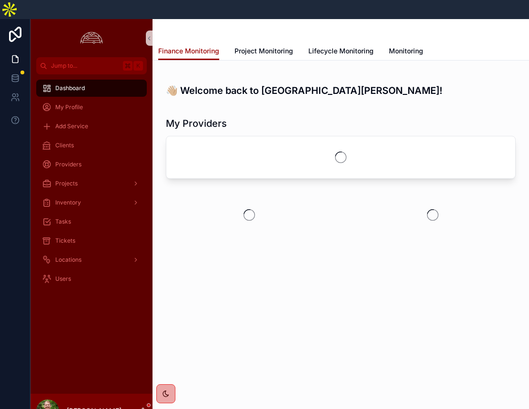 The height and width of the screenshot is (409, 529). Describe the element at coordinates (69, 107) in the screenshot. I see `span: My Profile` at that location.